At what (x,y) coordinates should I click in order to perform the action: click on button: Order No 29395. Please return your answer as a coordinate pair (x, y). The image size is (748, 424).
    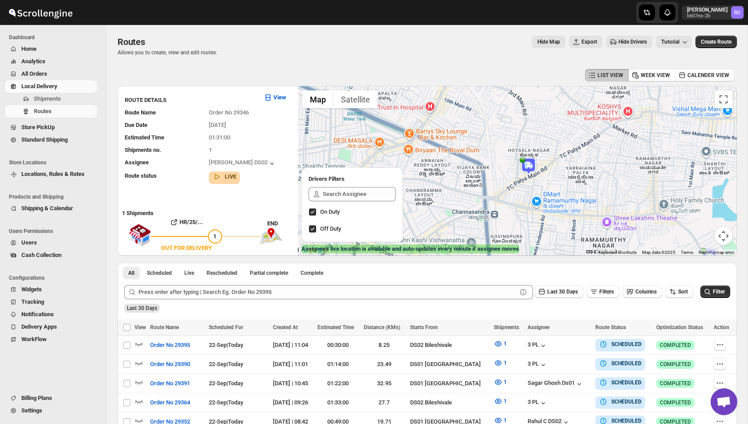
    Looking at the image, I should click on (170, 345).